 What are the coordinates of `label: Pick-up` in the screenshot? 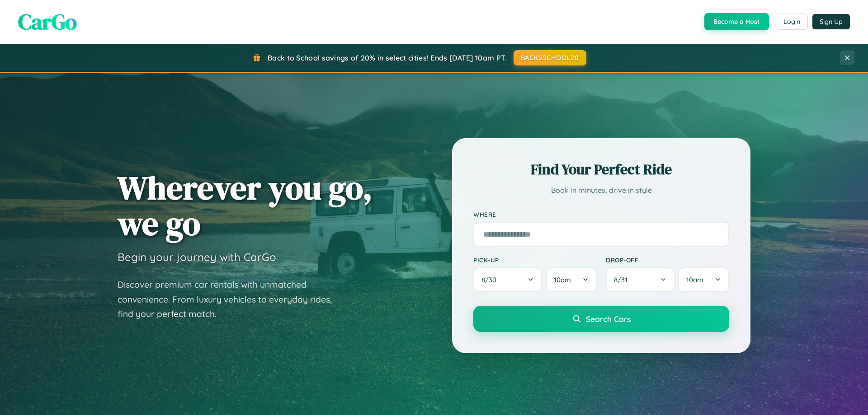 It's located at (535, 260).